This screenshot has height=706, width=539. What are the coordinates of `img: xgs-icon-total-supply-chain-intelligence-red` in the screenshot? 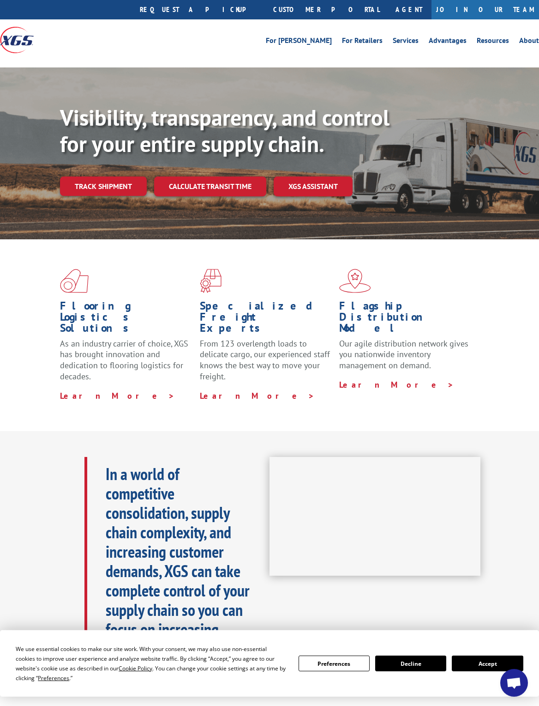 It's located at (74, 281).